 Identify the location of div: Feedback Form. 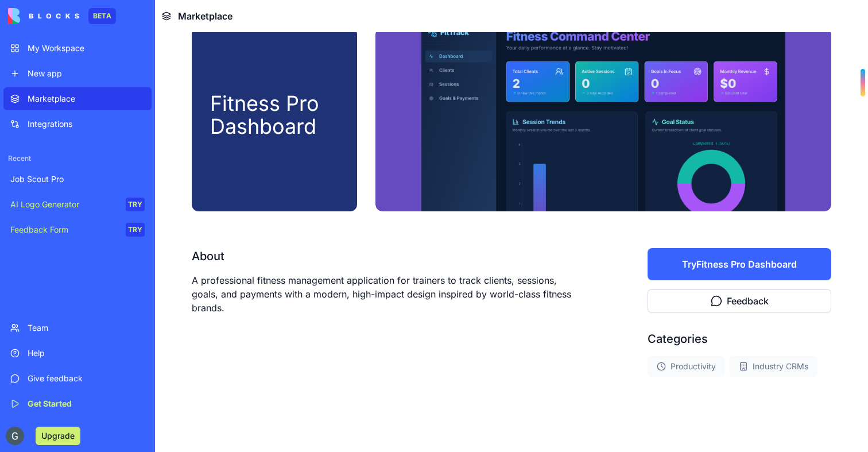
(64, 229).